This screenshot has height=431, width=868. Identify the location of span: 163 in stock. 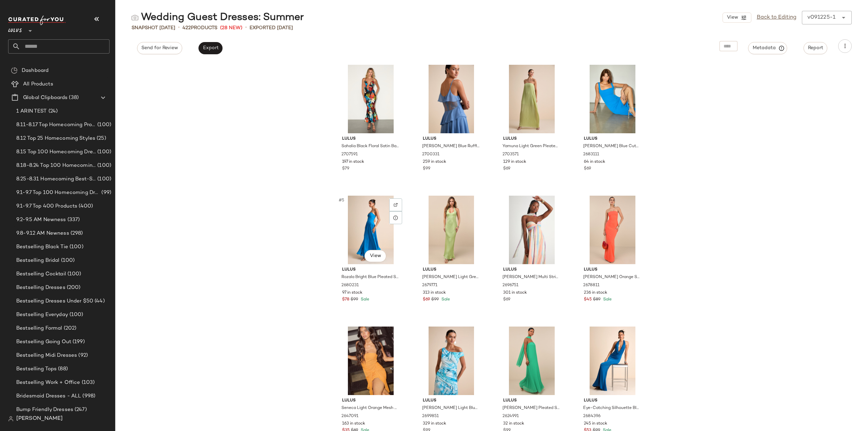
(354, 424).